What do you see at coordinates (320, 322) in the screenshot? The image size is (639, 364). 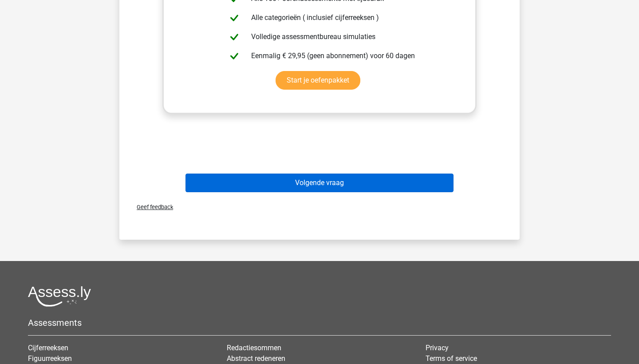 I see `h5: Assessments` at bounding box center [320, 322].